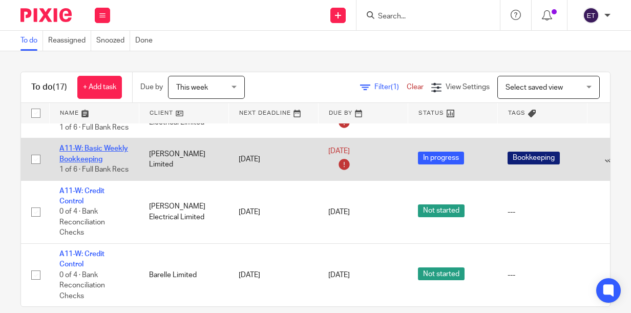 This screenshot has height=313, width=631. I want to click on a: To do, so click(32, 40).